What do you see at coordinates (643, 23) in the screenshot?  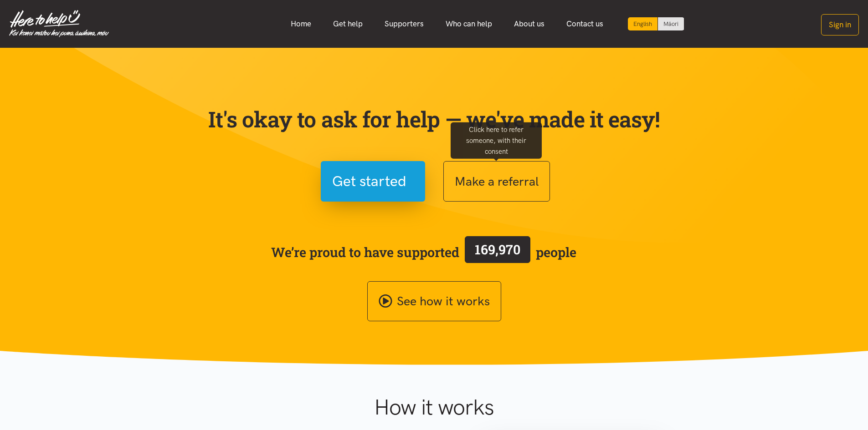 I see `div: Current language` at bounding box center [643, 23].